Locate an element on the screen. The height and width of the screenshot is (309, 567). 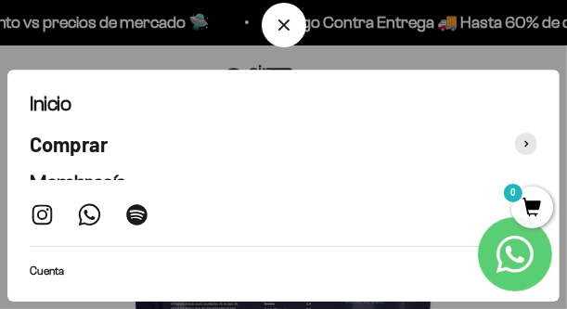
a: Síguenos en Instagram is located at coordinates (42, 214).